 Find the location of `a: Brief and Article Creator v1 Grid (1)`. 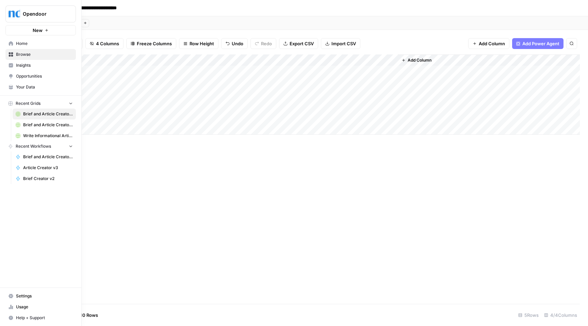

a: Brief and Article Creator v1 Grid (1) is located at coordinates (44, 125).